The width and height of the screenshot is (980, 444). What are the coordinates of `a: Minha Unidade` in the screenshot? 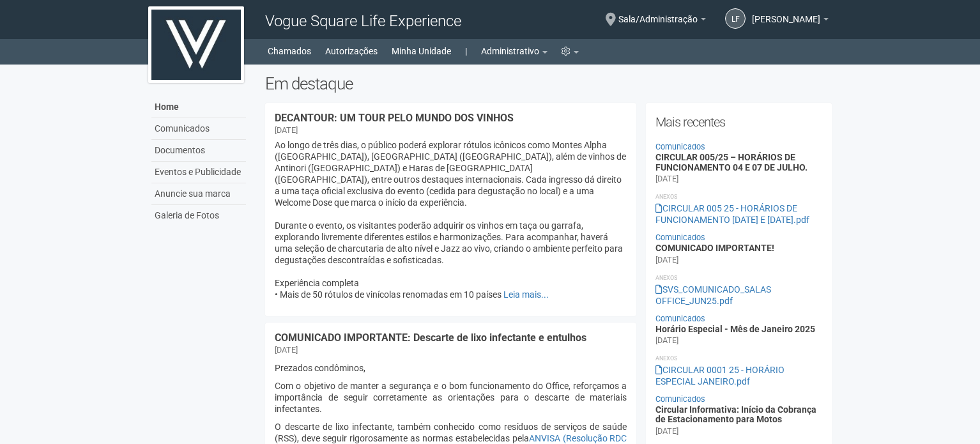 It's located at (421, 51).